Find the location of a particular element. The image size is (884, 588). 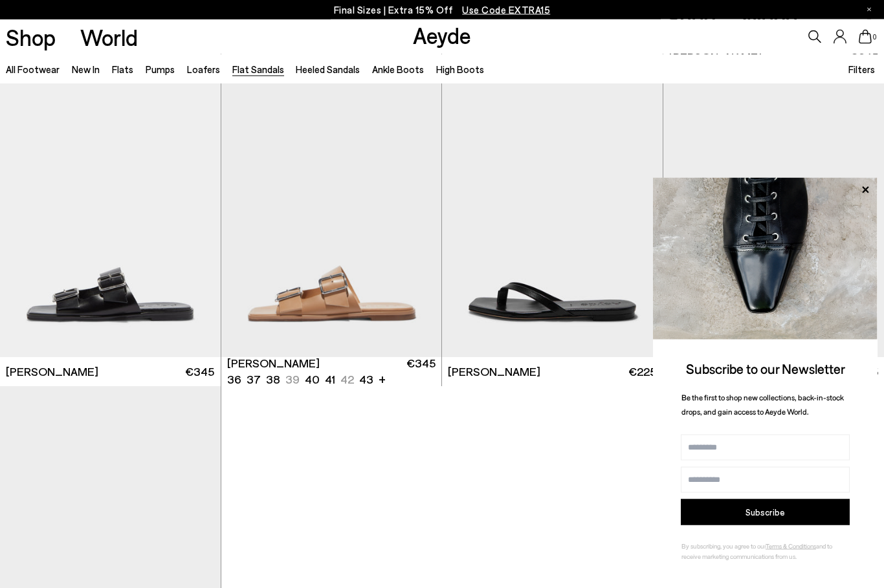

a: Aeyde is located at coordinates (442, 35).